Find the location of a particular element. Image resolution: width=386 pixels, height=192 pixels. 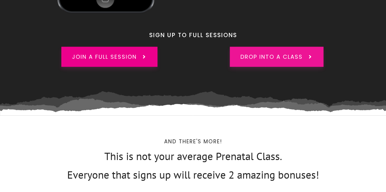

a: drop into a class is located at coordinates (276, 57).